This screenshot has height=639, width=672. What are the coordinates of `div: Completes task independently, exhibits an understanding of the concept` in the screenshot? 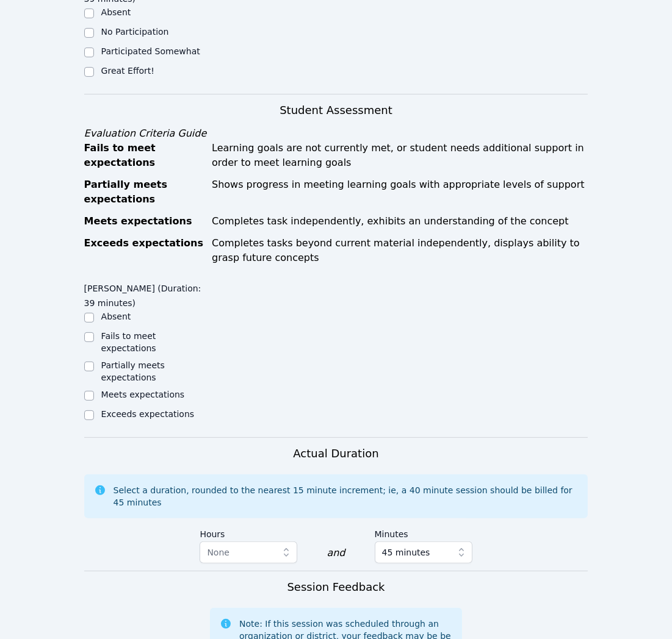 It's located at (400, 221).